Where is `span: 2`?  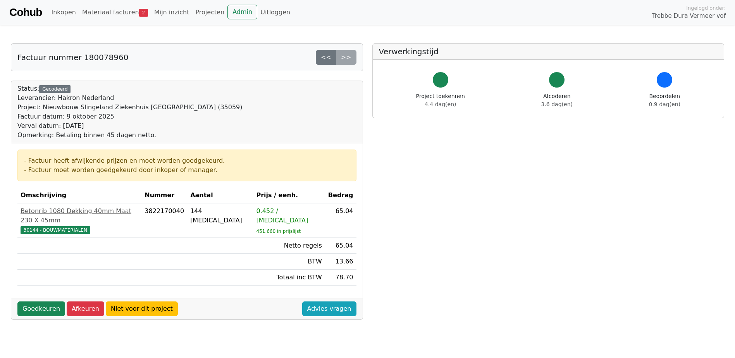
span: 2 is located at coordinates (143, 13).